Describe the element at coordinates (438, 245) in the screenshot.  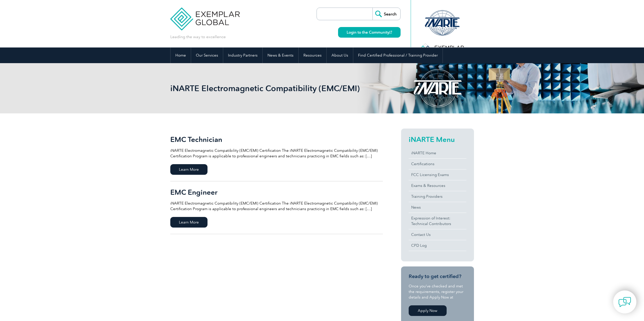
I see `a: CPD Log` at that location.